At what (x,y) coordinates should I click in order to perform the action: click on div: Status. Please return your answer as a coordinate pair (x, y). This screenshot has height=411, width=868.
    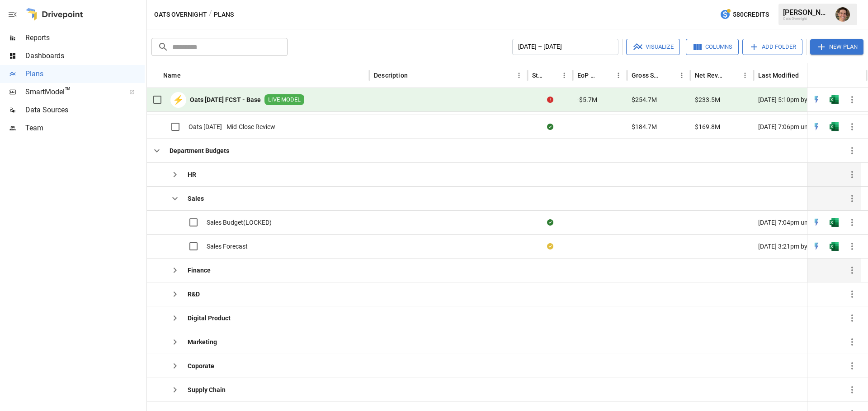
    Looking at the image, I should click on (538, 76).